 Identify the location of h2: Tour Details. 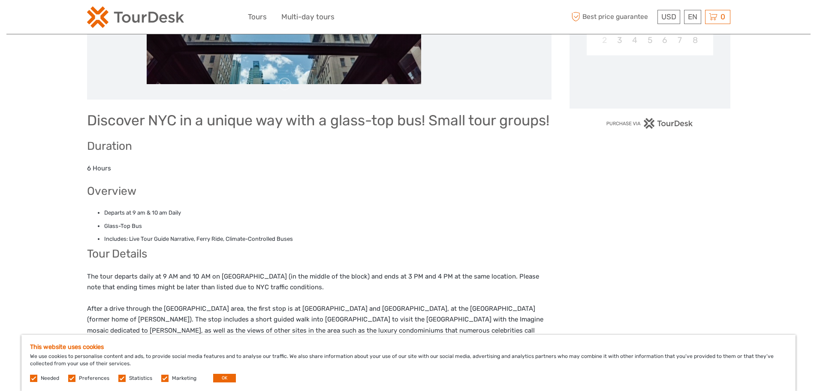
(319, 254).